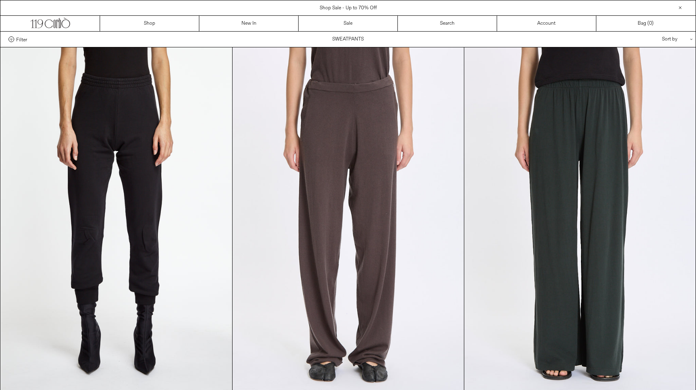  Describe the element at coordinates (249, 24) in the screenshot. I see `a: New In` at that location.